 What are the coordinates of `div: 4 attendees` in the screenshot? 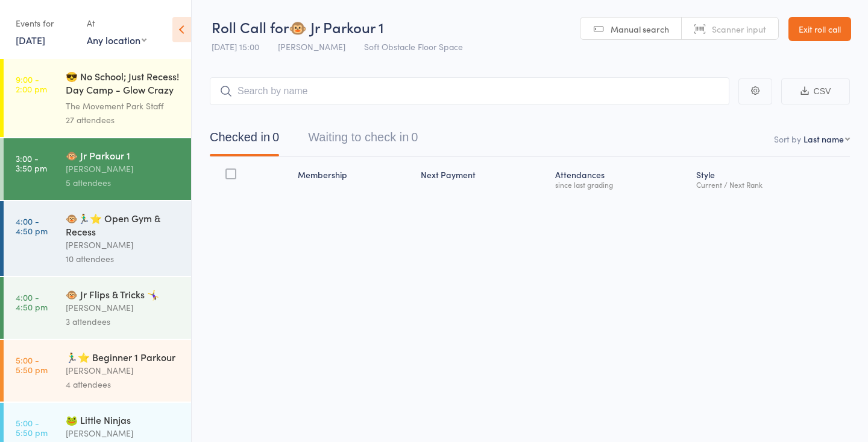 It's located at (123, 384).